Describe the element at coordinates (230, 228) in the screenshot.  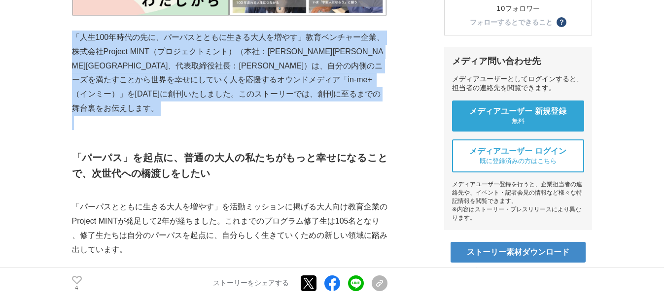
I see `p: 「パーパスとともに生きる大人を増やす」を活動ミッションに掲げる大人向け教育企業のProject MINTが発足して2年が経ちました。これまでのプログラム修了生​は​105名​となり​、修了生たち...` at that location.